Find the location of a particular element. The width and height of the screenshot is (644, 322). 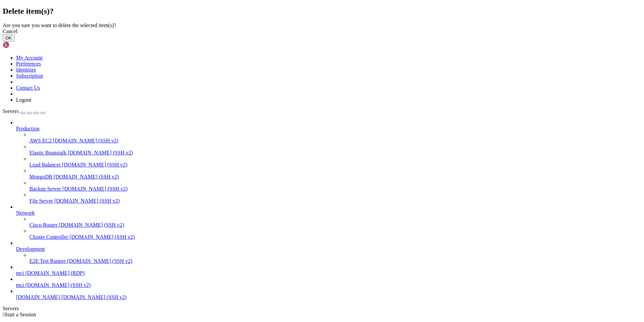

a: Subscription is located at coordinates (30, 76).